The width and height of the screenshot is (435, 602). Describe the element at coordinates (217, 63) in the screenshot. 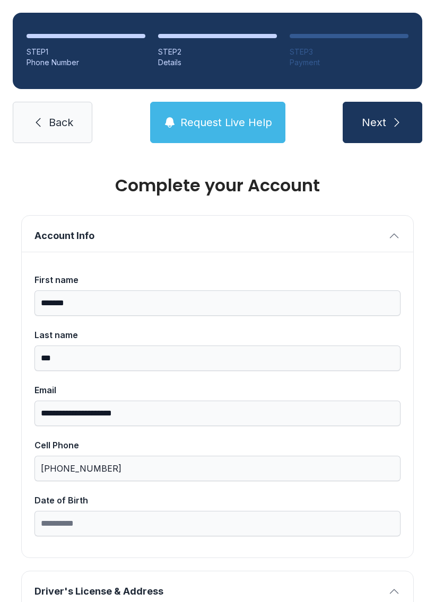

I see `div: Details` at that location.